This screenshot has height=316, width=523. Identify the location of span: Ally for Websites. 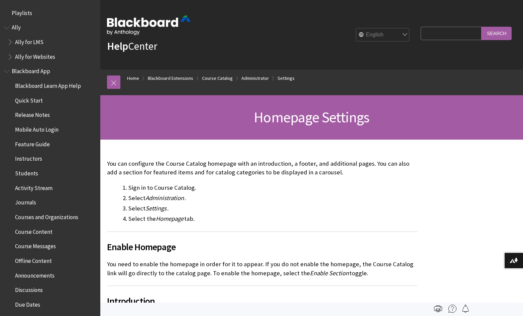
(35, 55).